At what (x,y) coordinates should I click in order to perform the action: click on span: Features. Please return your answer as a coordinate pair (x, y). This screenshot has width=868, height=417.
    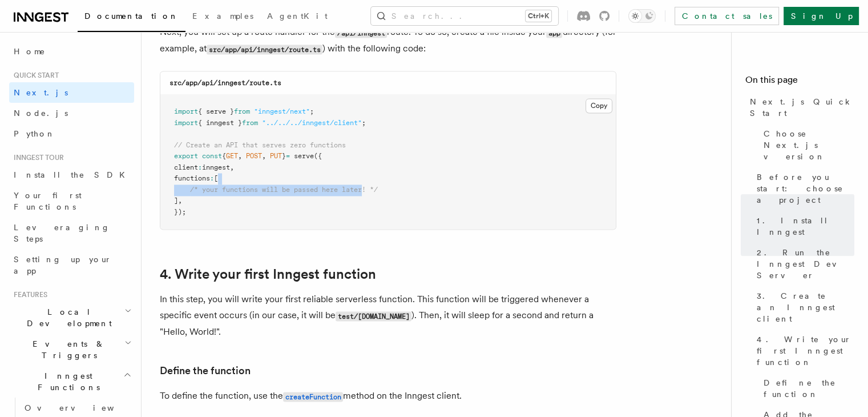
    Looking at the image, I should click on (28, 295).